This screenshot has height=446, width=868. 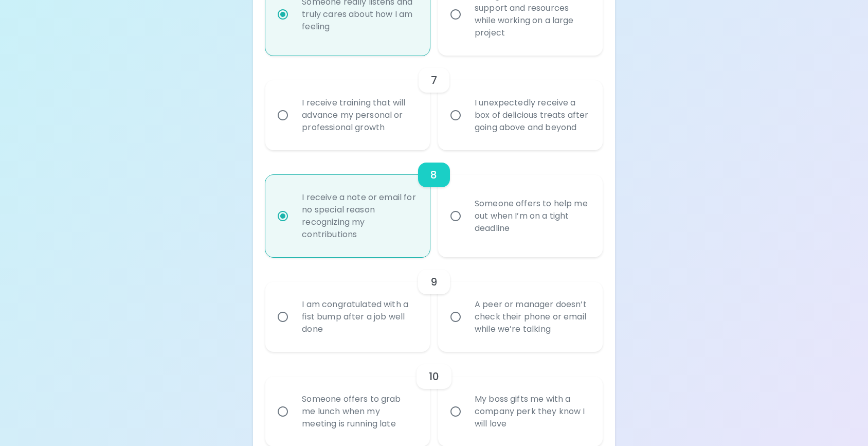 What do you see at coordinates (434, 175) in the screenshot?
I see `h6: 8` at bounding box center [434, 175].